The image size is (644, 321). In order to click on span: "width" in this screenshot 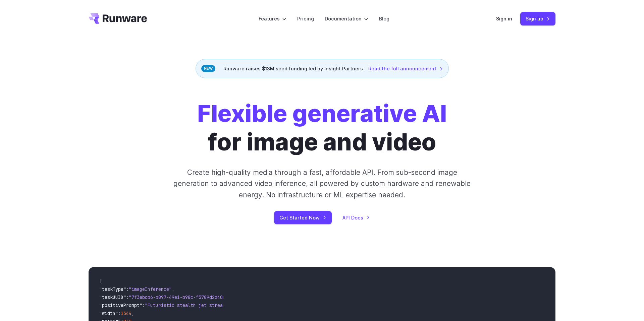, I will do `click(109, 314)`.